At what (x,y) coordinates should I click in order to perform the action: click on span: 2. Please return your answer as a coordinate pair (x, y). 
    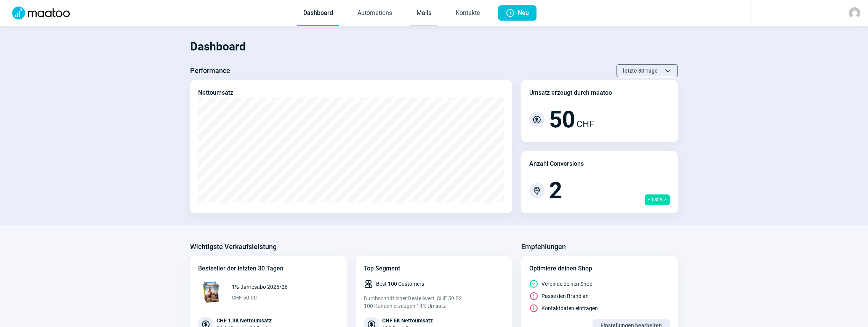
    Looking at the image, I should click on (555, 190).